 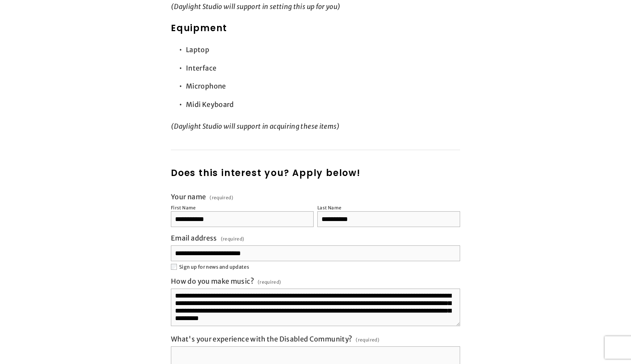 I want to click on div: Last Name, so click(x=329, y=208).